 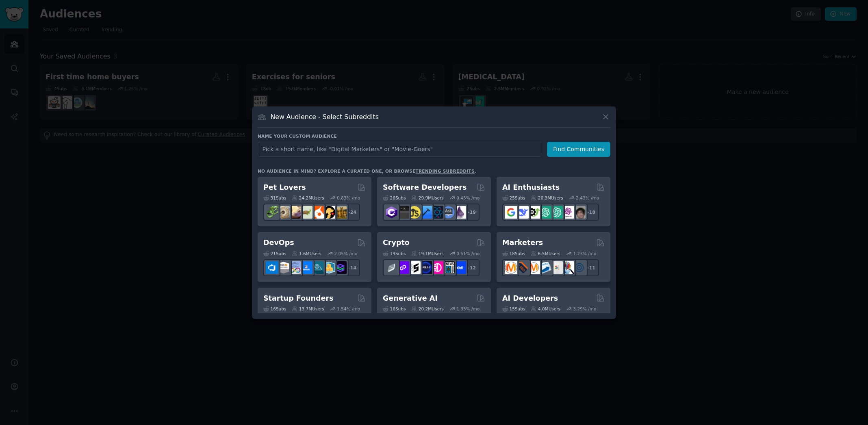 What do you see at coordinates (329, 267) in the screenshot?
I see `img: aws_cdk` at bounding box center [329, 267].